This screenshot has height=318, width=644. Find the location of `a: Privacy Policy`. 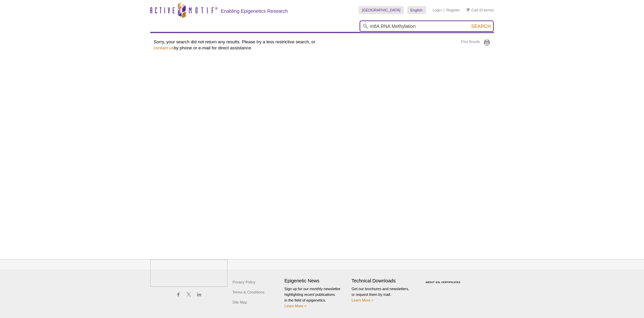

a: Privacy Policy is located at coordinates (244, 282).